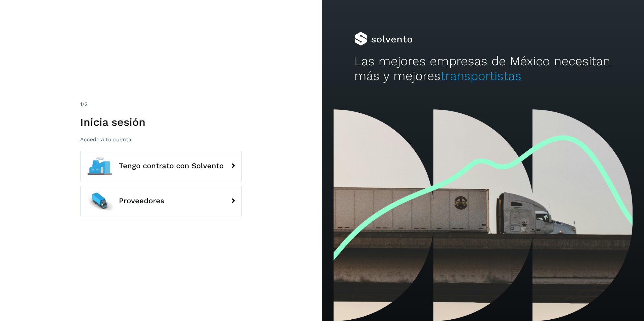 This screenshot has width=644, height=321. Describe the element at coordinates (483, 68) in the screenshot. I see `h2: Las mejores empresas de México necesitan más y mejores` at that location.